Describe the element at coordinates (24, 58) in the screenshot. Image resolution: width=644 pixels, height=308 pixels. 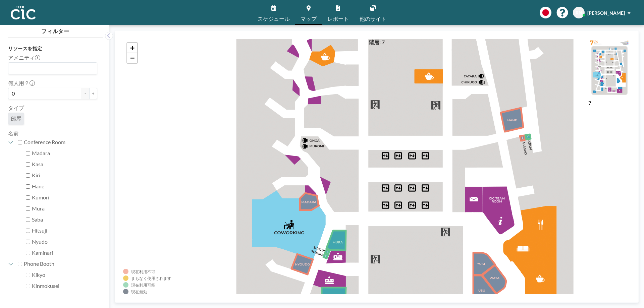
I see `label: アメニティ` at that location.